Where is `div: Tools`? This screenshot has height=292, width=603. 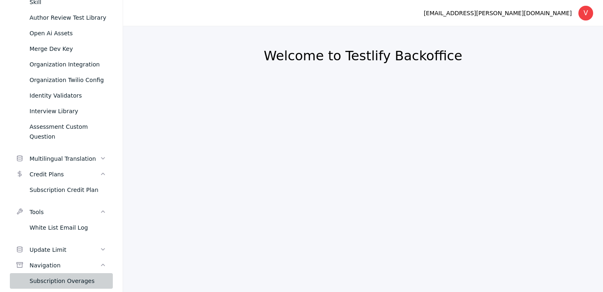 div: Tools is located at coordinates (64, 212).